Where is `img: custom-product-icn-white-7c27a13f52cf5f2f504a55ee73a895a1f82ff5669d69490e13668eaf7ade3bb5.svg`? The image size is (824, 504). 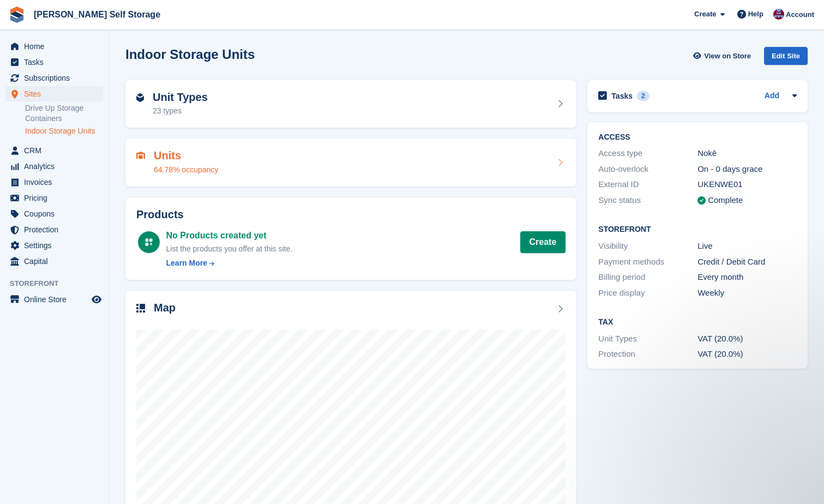
img: custom-product-icn-white-7c27a13f52cf5f2f504a55ee73a895a1f82ff5669d69490e13668eaf7ade3bb5.svg is located at coordinates (149, 242).